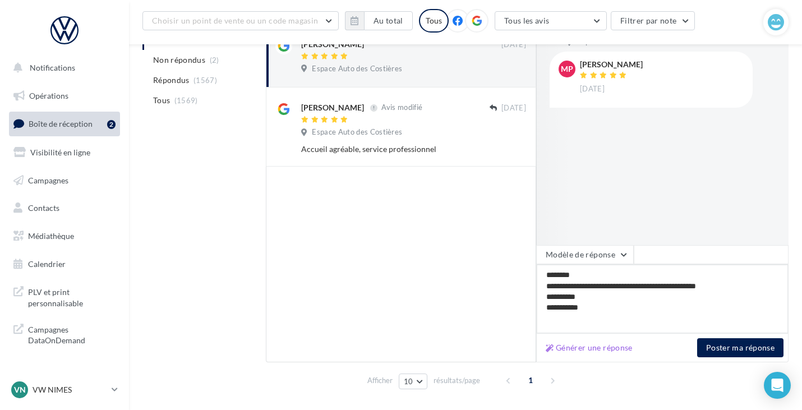  I want to click on a: Contacts, so click(64, 208).